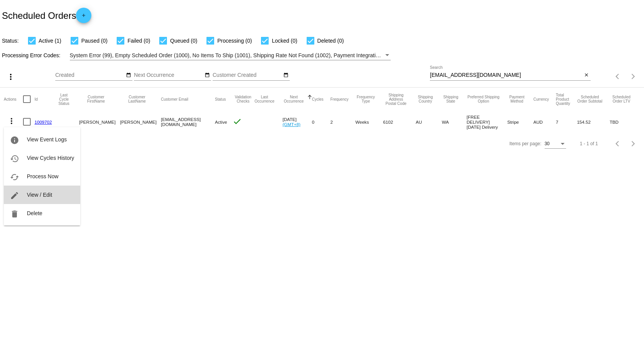 This screenshot has height=350, width=644. What do you see at coordinates (43, 176) in the screenshot?
I see `span: Process Now` at bounding box center [43, 176].